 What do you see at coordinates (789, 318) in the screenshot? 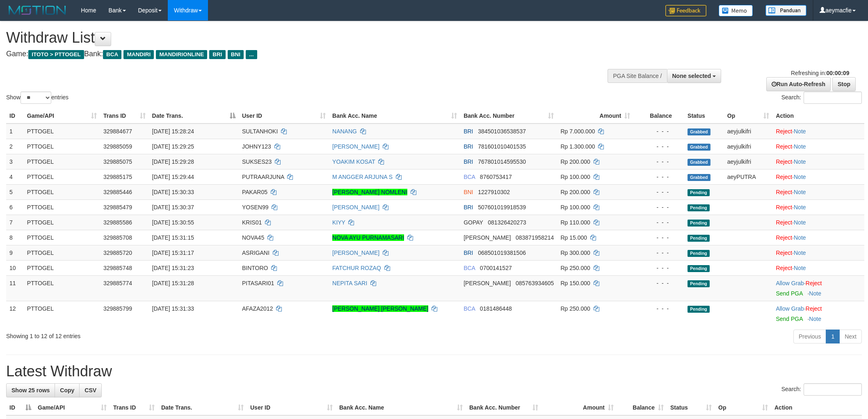
I see `a: Send PGA` at bounding box center [789, 318].